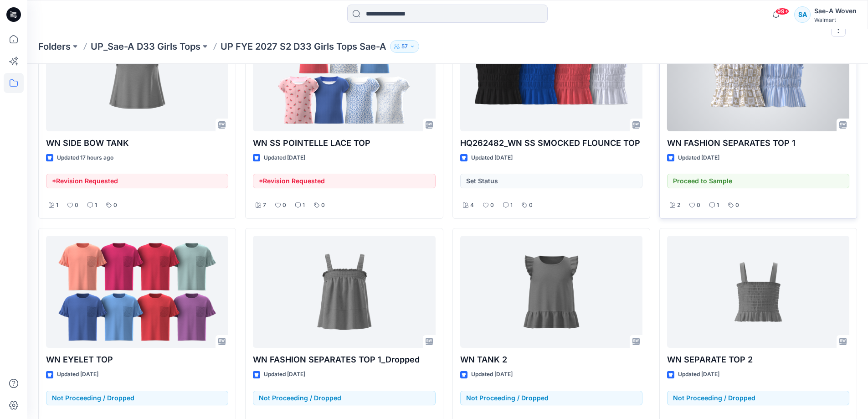 The image size is (868, 419). I want to click on a: WN SIDE BOW TANK, so click(137, 75).